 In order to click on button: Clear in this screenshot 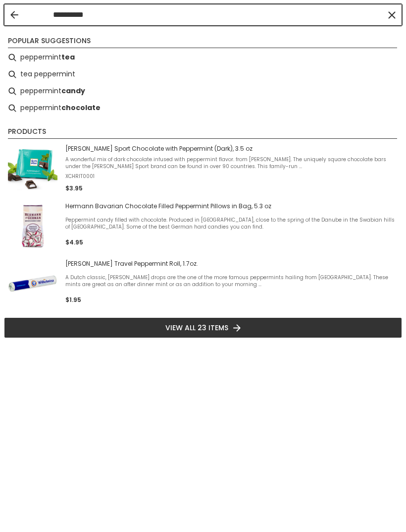, I will do `click(392, 15)`.